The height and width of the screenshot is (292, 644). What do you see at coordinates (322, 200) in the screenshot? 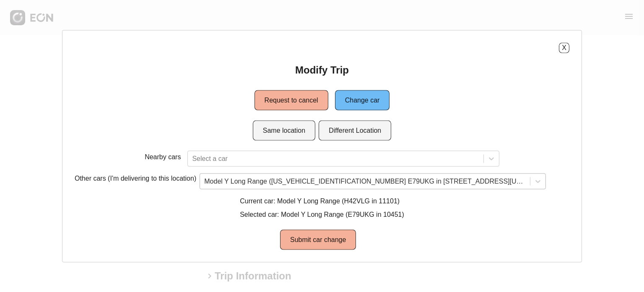
I see `p: Current car: Model Y Long Range (H42VLG in 11101)` at bounding box center [322, 200].